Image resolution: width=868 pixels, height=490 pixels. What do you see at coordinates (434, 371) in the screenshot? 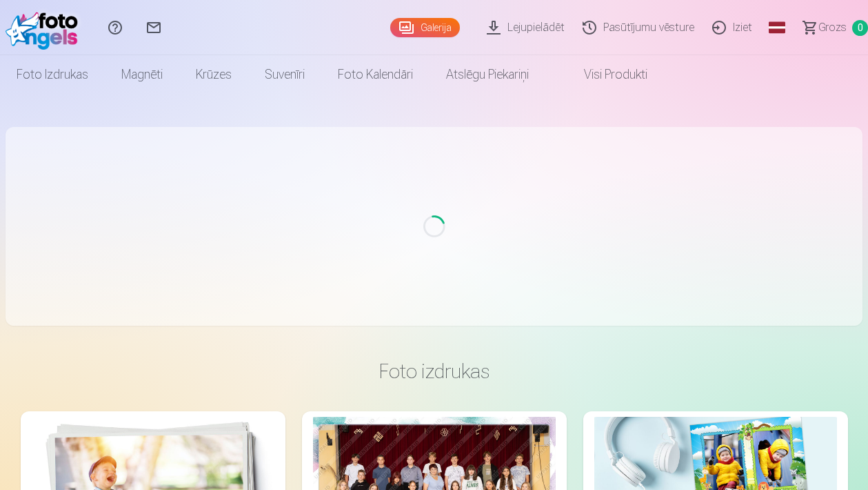
I see `h3: Foto izdrukas` at bounding box center [434, 371].